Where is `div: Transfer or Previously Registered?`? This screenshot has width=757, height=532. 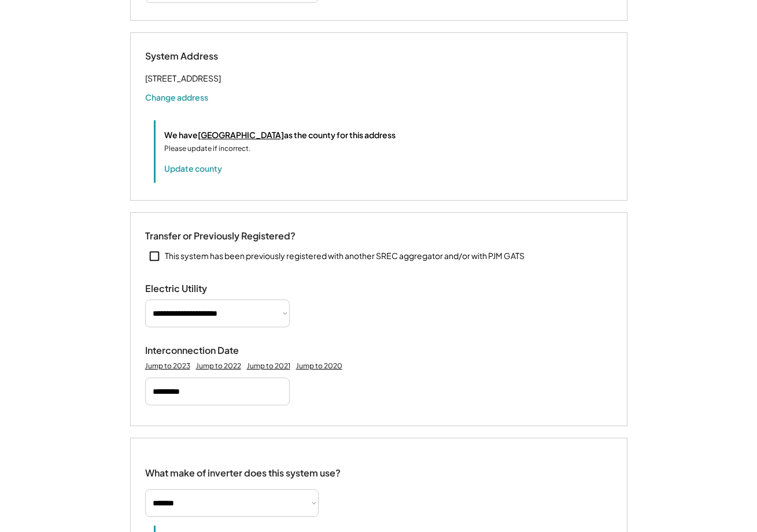
div: Transfer or Previously Registered? is located at coordinates (221, 236).